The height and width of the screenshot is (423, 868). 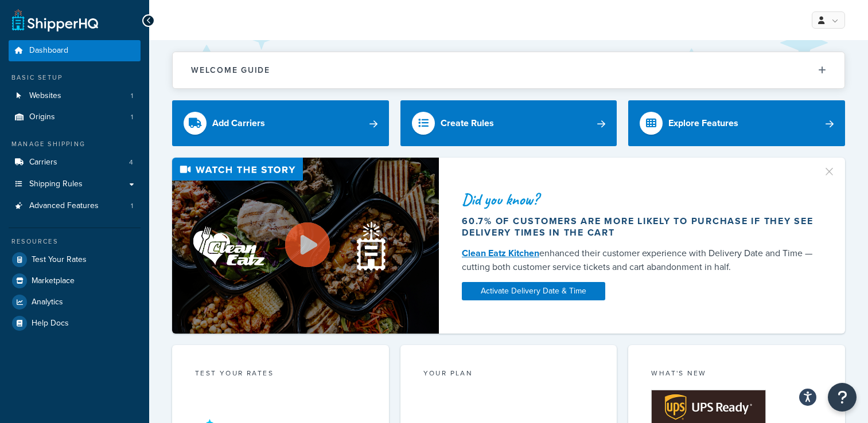 What do you see at coordinates (737, 374) in the screenshot?
I see `div: What's New` at bounding box center [737, 374].